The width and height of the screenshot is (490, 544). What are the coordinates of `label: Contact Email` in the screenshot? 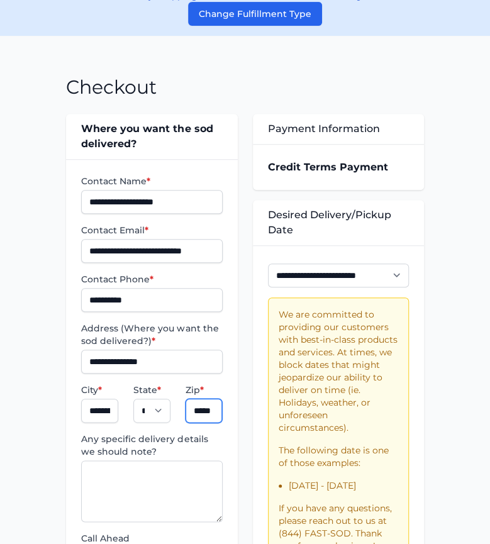 It's located at (152, 230).